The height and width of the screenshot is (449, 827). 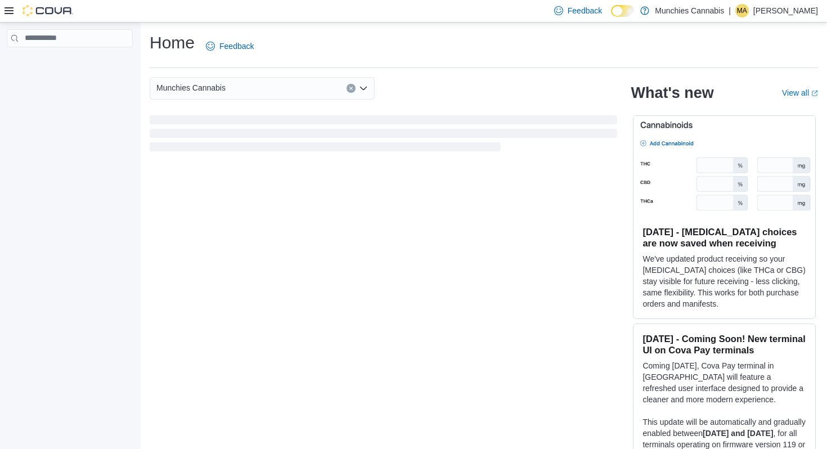 What do you see at coordinates (70, 63) in the screenshot?
I see `nav: Complex example` at bounding box center [70, 63].